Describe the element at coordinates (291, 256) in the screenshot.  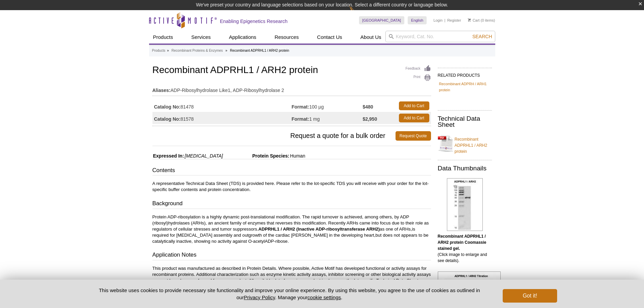
I see `h3: Application Notes` at that location.